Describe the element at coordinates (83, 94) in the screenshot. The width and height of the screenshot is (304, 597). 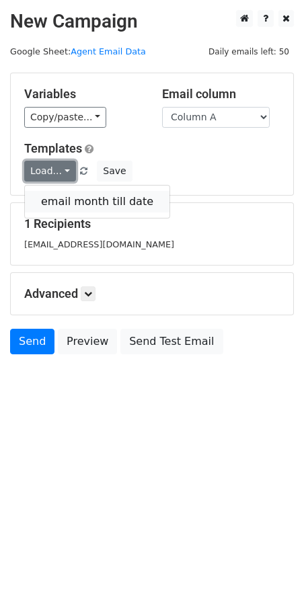
I see `h5: Variables` at that location.